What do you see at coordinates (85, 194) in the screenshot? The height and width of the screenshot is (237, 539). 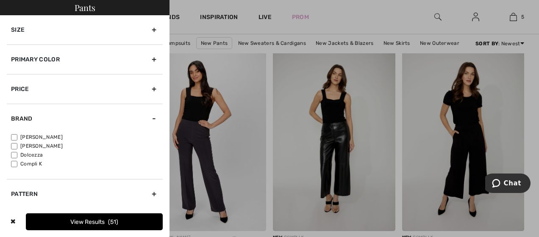 I see `div: Pattern` at bounding box center [85, 194].